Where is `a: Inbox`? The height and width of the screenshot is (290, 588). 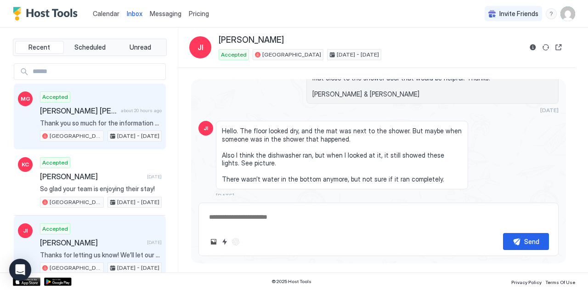
a: Inbox is located at coordinates (135, 13).